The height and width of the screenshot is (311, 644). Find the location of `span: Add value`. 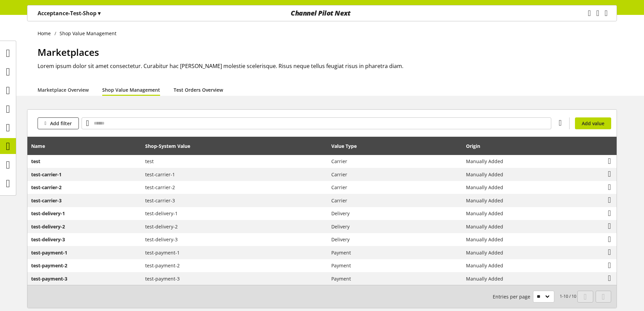

span: Add value is located at coordinates (593, 123).